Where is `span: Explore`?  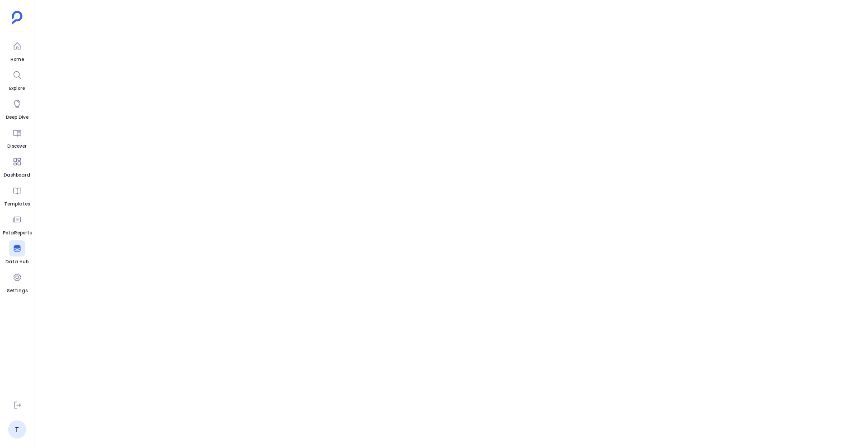
span: Explore is located at coordinates (17, 89).